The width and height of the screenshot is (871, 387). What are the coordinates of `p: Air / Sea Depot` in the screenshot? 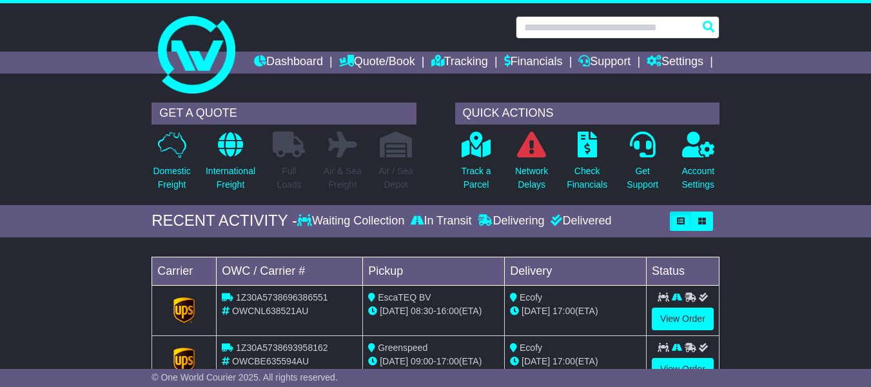 It's located at (396, 178).